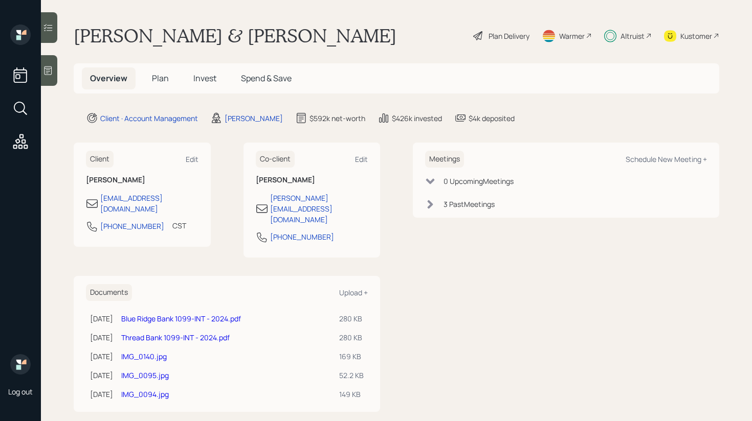  Describe the element at coordinates (160, 78) in the screenshot. I see `span: Plan` at that location.